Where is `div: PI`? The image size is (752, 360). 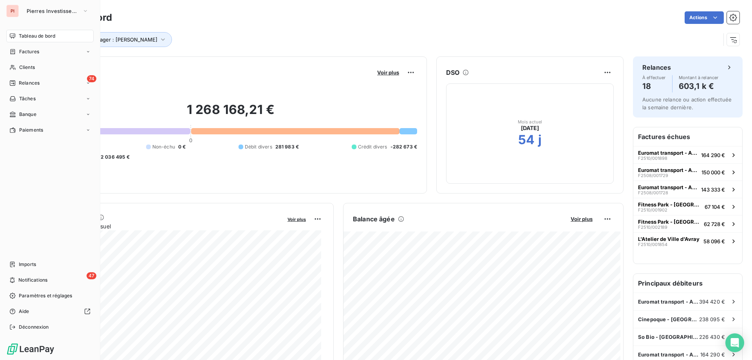
div: PI is located at coordinates (13, 11).